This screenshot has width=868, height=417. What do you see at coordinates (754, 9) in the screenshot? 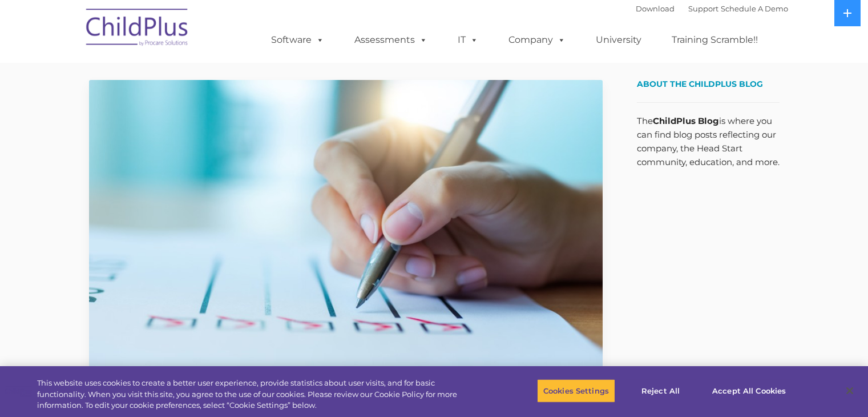
I see `a: Schedule A Demo` at bounding box center [754, 9].